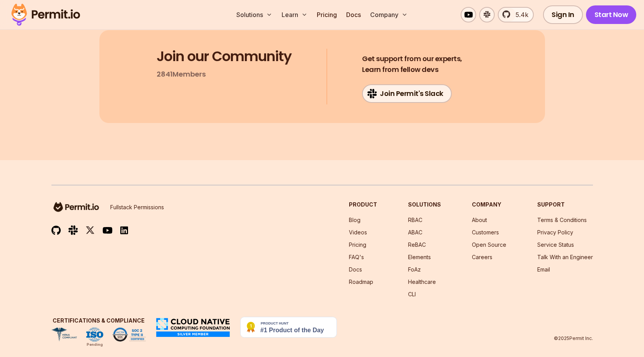 The width and height of the screenshot is (644, 357). I want to click on img: Permit logo, so click(46, 15).